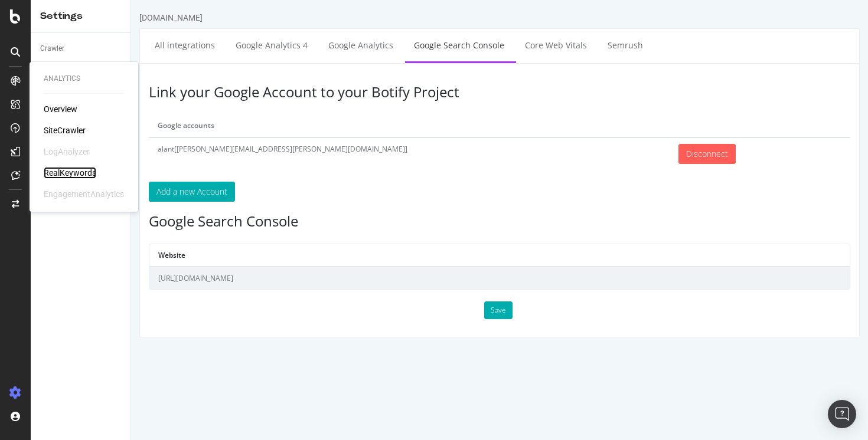  What do you see at coordinates (140, 45) in the screenshot?
I see `a: Google Analytics 4` at bounding box center [140, 45].